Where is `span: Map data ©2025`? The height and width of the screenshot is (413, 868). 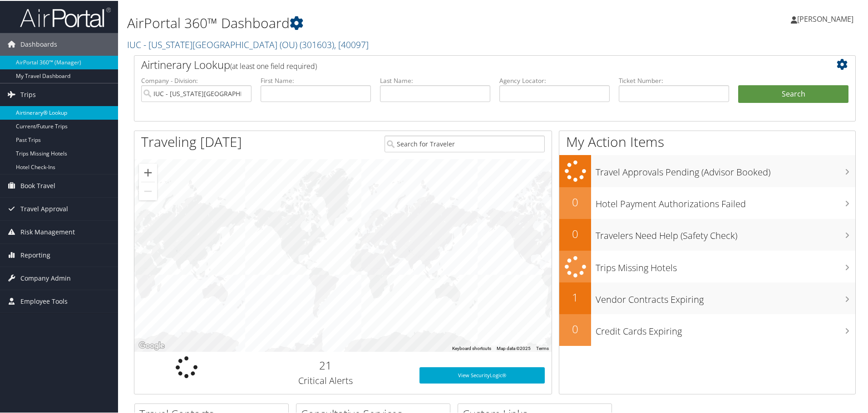
span: Map data ©2025 is located at coordinates (513, 347).